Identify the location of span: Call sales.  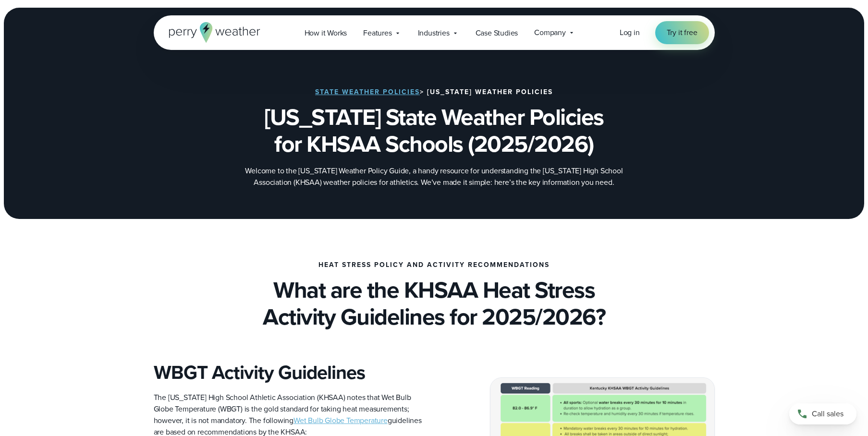
(828, 414).